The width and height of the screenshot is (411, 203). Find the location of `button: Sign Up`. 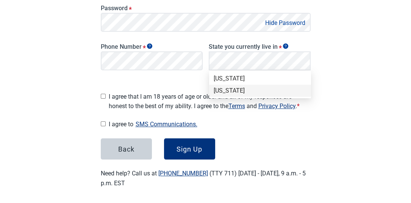

button: Sign Up is located at coordinates (189, 149).